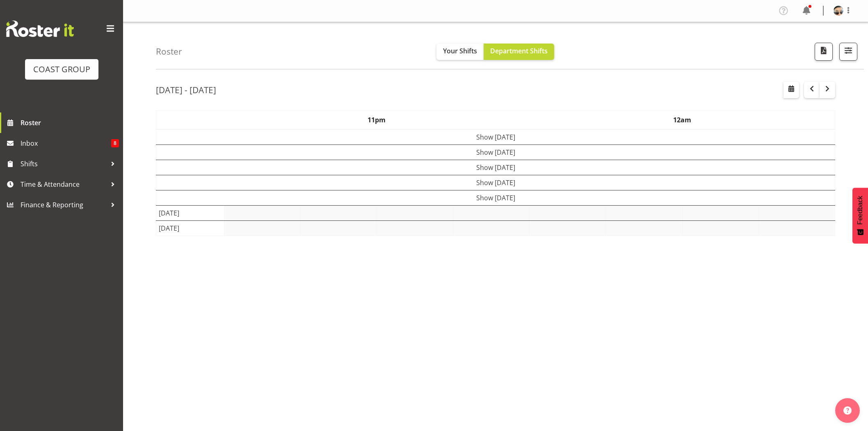 Image resolution: width=868 pixels, height=431 pixels. Describe the element at coordinates (40, 29) in the screenshot. I see `img: Rosterit website logo` at that location.